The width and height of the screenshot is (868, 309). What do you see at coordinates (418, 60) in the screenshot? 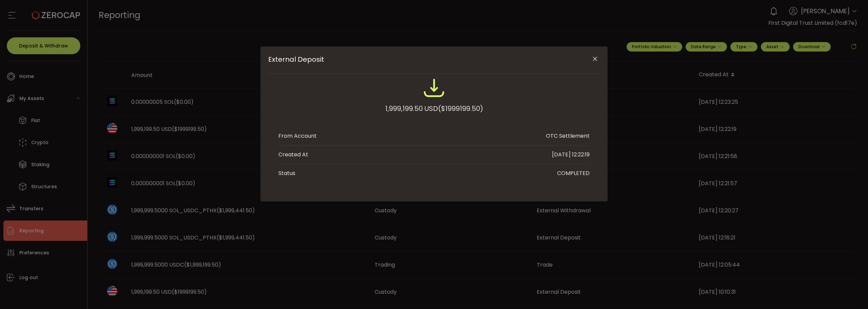
I see `span: External Deposit` at bounding box center [418, 60].